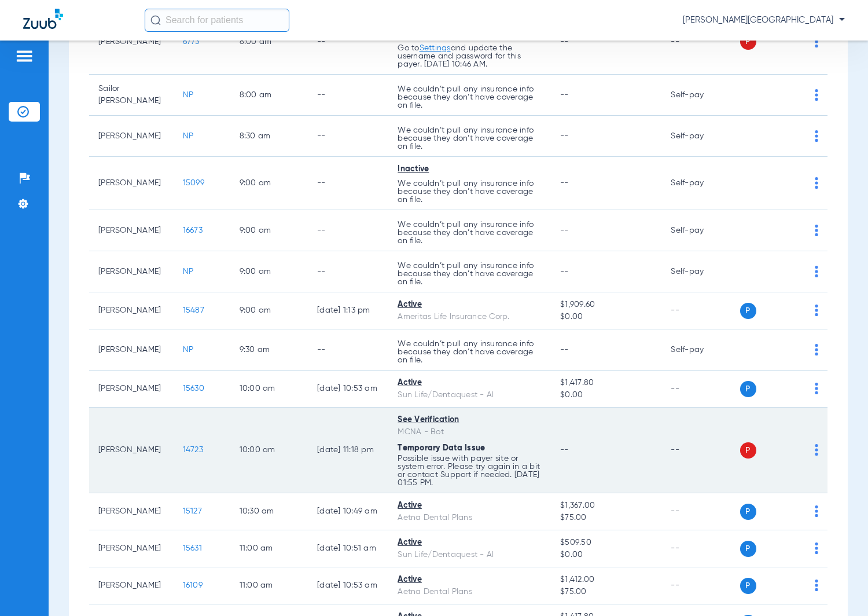 The width and height of the screenshot is (868, 616). I want to click on div: See Verification, so click(469, 420).